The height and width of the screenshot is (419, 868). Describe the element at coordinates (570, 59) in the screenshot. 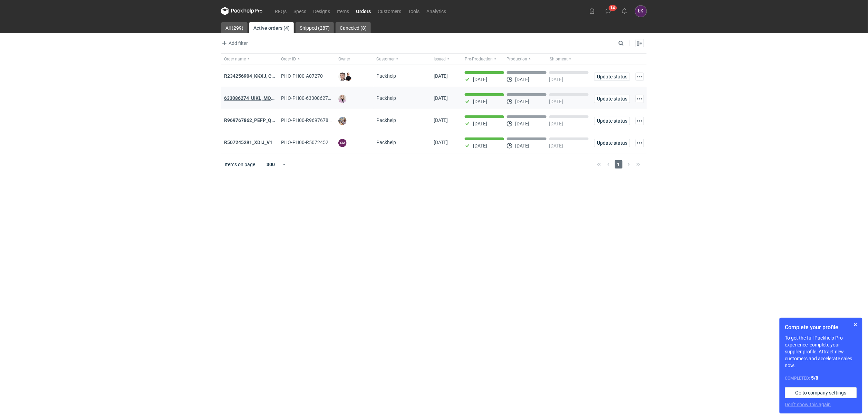

I see `button: Shipment` at that location.